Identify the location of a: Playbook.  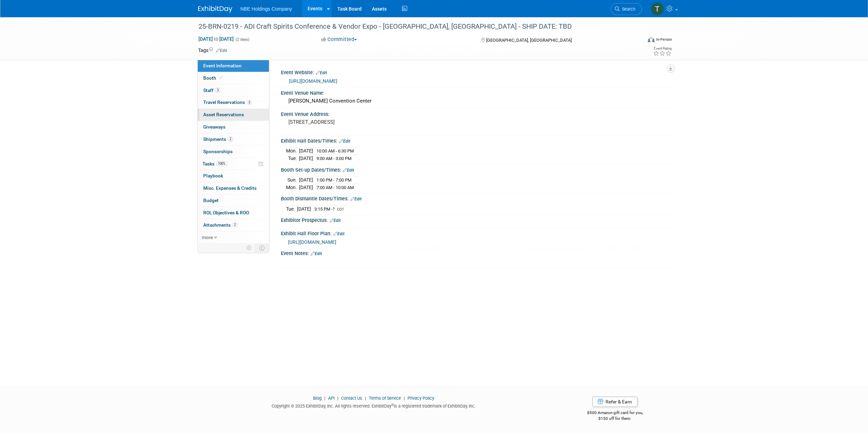
(233, 176).